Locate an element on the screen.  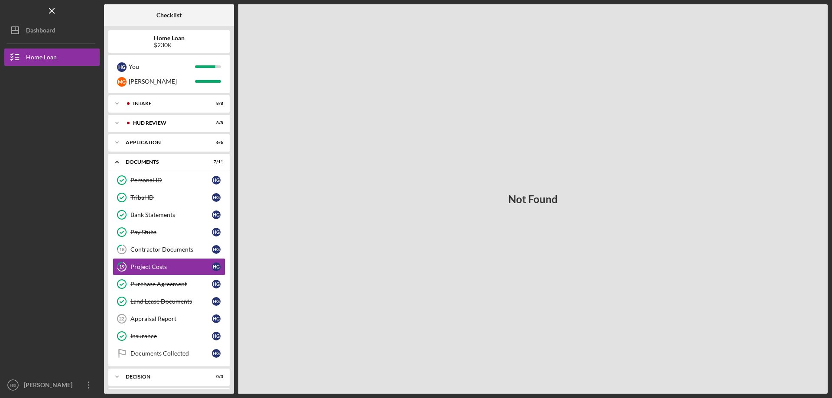
div: $230K is located at coordinates (169, 45).